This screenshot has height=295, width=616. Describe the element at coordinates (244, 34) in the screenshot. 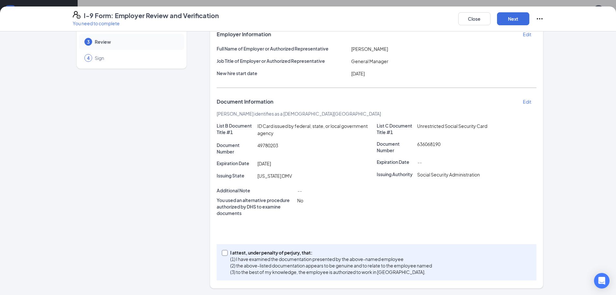

I see `span: Employer Information` at that location.